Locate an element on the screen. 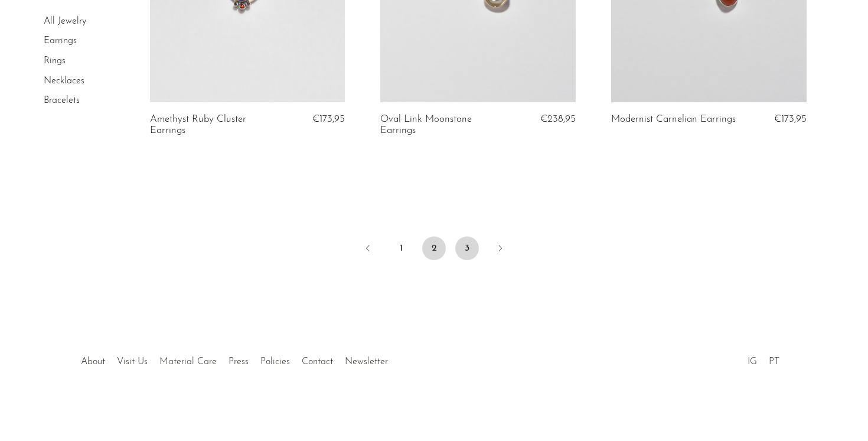 The width and height of the screenshot is (868, 441). a: About is located at coordinates (93, 361).